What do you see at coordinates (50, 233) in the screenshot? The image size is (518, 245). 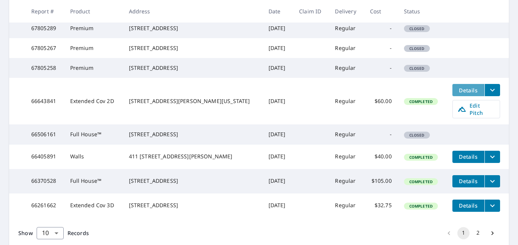 I see `div: 10` at bounding box center [50, 233].